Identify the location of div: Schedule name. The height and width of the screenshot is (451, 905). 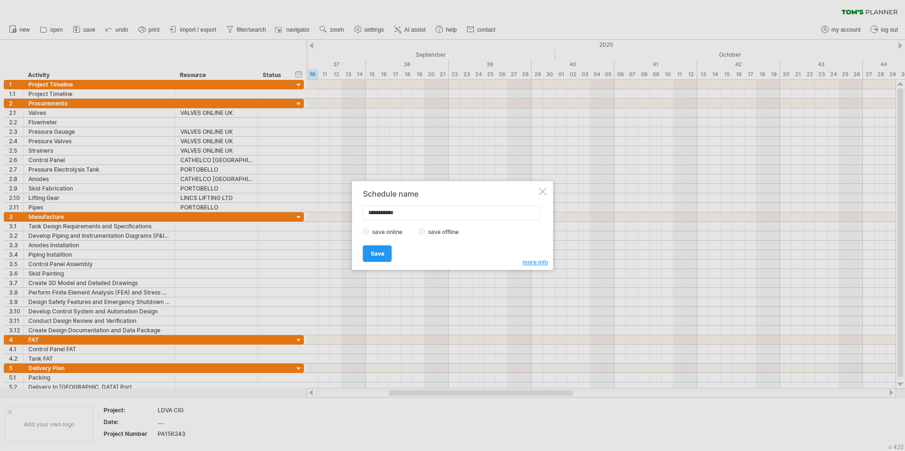
(450, 194).